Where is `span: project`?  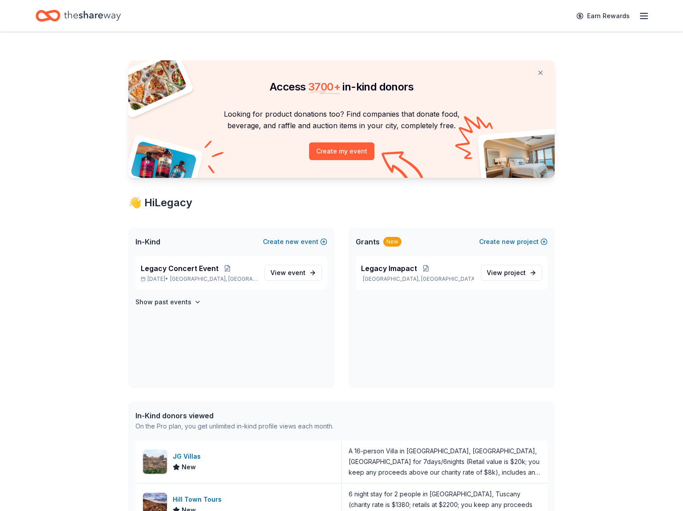 span: project is located at coordinates (514, 273).